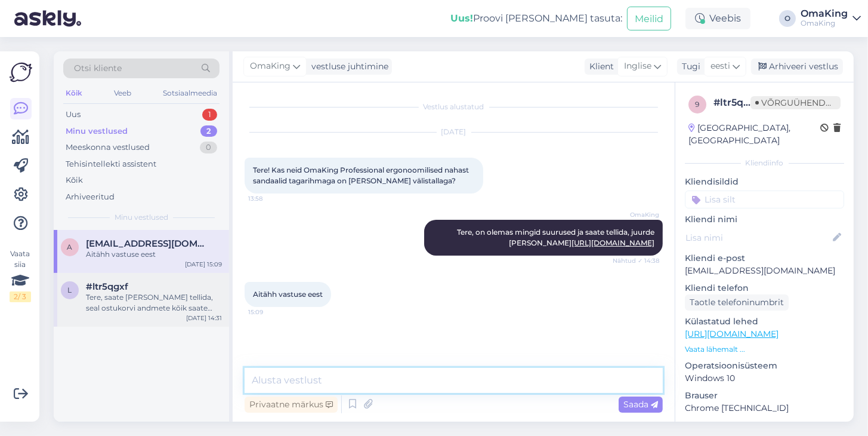 This screenshot has height=436, width=868. I want to click on font: Klient, so click(601, 67).